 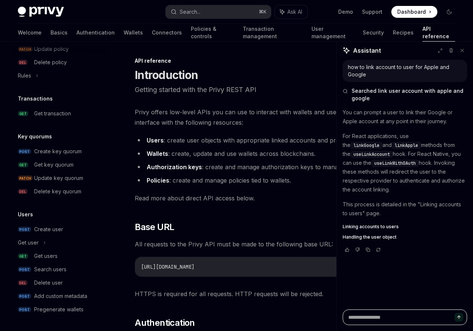 What do you see at coordinates (218, 12) in the screenshot?
I see `button: Search...⌘K` at bounding box center [218, 12].